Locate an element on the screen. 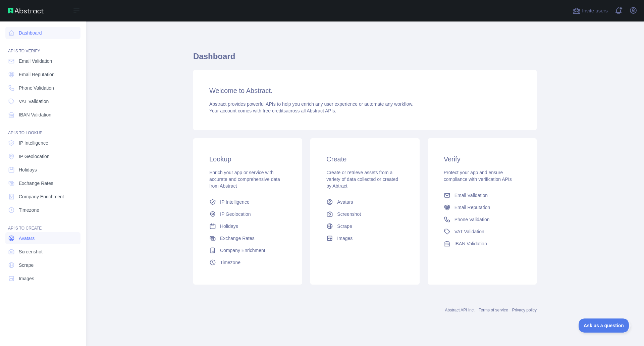 The width and height of the screenshot is (644, 346). a: Abstract API Inc. is located at coordinates (460, 310).